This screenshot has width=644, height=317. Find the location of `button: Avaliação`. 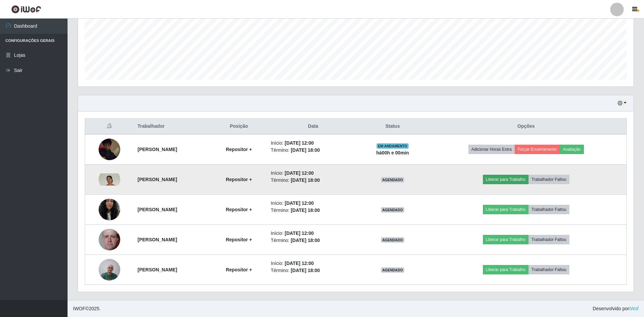

button: Avaliação is located at coordinates (572, 149).